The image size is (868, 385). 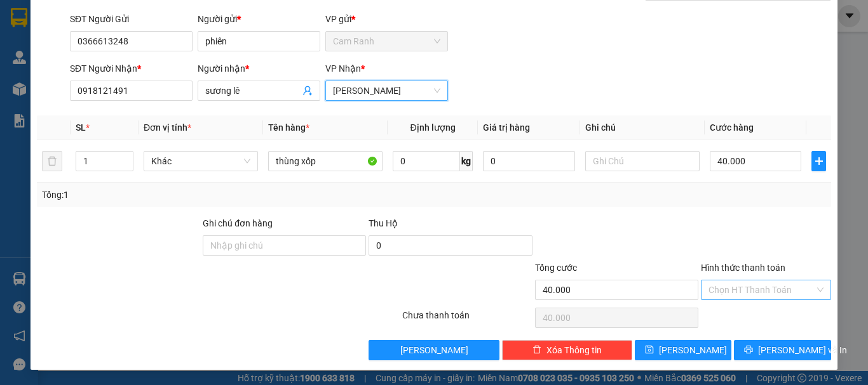 What do you see at coordinates (642, 128) in the screenshot?
I see `th: Ghi chú` at bounding box center [642, 128].